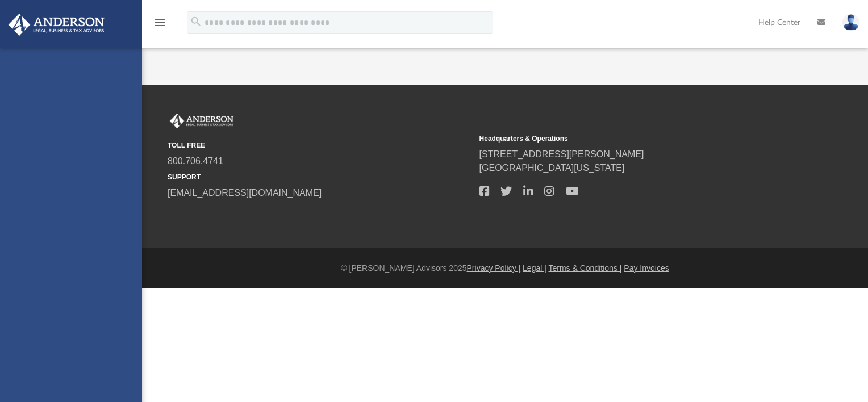 Image resolution: width=868 pixels, height=402 pixels. I want to click on a: 800.706.4741, so click(196, 161).